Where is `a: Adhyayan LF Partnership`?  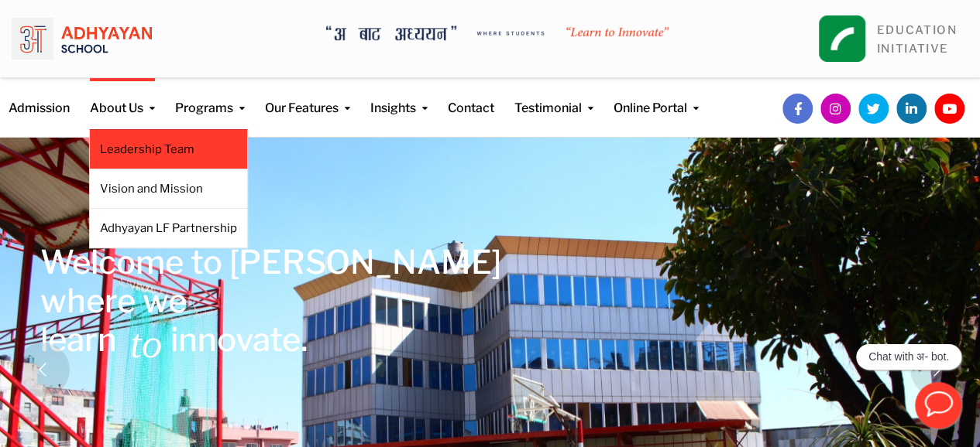
a: Adhyayan LF Partnership is located at coordinates (168, 229).